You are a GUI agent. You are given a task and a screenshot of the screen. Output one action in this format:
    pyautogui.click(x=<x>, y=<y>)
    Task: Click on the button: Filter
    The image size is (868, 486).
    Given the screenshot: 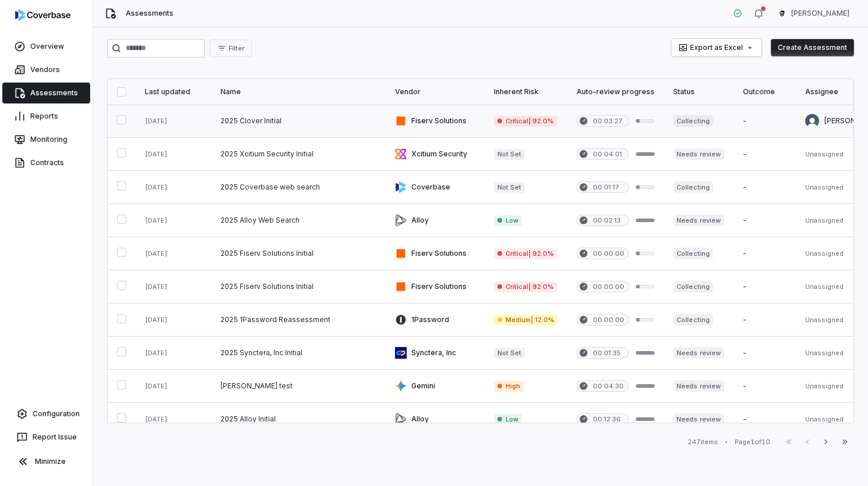 What is the action you would take?
    pyautogui.click(x=230, y=49)
    